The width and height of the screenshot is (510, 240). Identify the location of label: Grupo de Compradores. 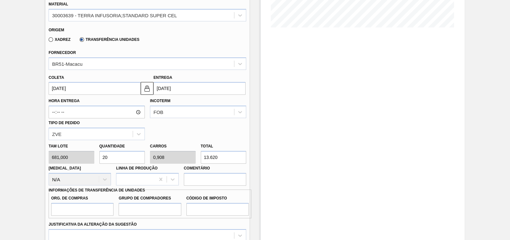
(150, 199).